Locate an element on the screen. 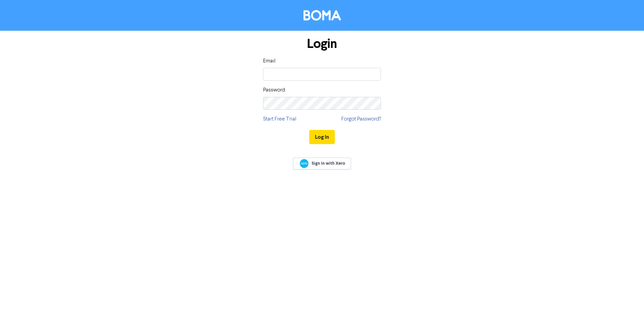 This screenshot has height=322, width=644. label: Password is located at coordinates (274, 90).